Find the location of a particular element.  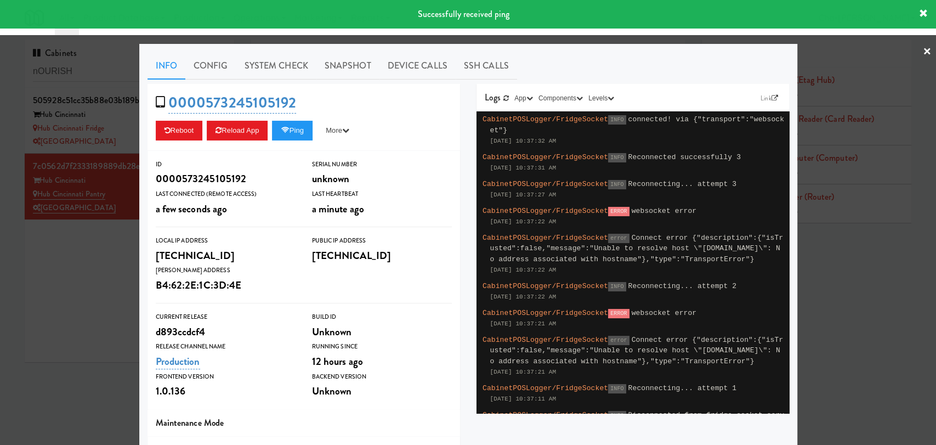

div: Current Release is located at coordinates (225, 317).